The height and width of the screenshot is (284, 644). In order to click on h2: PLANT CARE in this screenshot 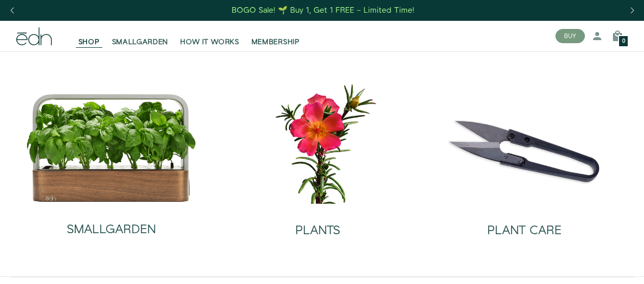, I will do `click(524, 231)`.